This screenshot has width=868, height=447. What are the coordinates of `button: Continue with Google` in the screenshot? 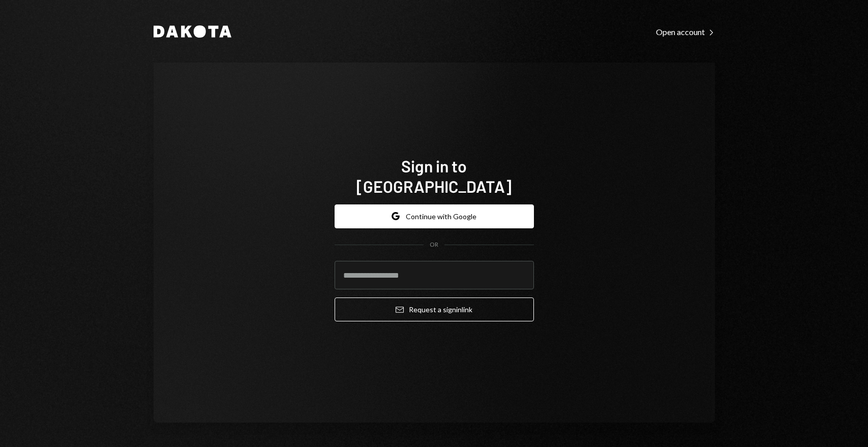 It's located at (434, 217).